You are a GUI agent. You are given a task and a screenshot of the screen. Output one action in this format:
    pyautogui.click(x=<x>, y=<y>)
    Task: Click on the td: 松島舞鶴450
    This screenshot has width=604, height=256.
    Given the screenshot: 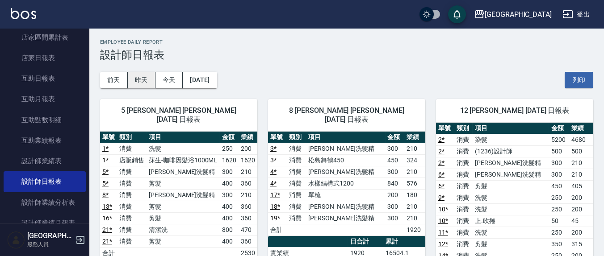 What is the action you would take?
    pyautogui.click(x=345, y=160)
    